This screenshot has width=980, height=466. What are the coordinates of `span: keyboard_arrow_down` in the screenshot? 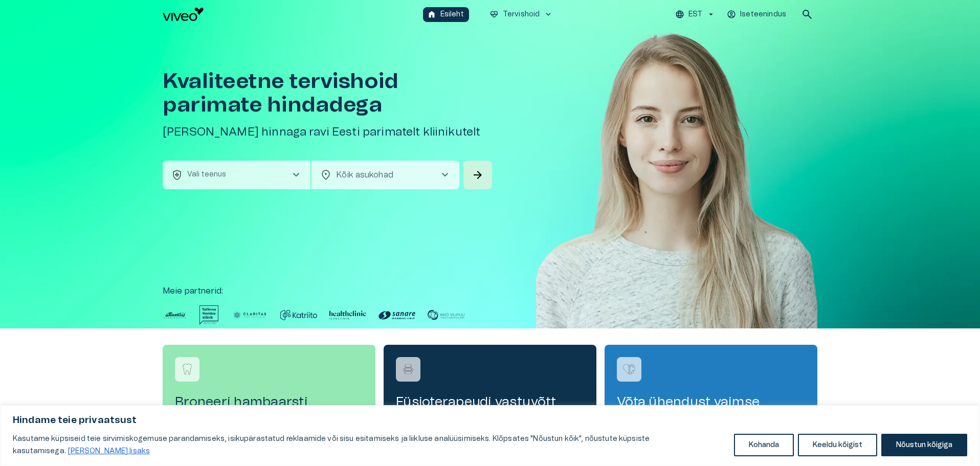 It's located at (549, 14).